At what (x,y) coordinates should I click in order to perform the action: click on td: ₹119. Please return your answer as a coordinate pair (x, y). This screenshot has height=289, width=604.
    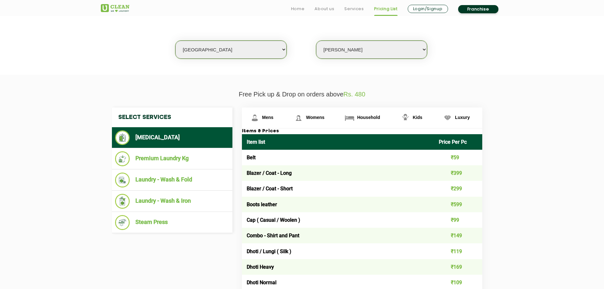
    Looking at the image, I should click on (459, 251).